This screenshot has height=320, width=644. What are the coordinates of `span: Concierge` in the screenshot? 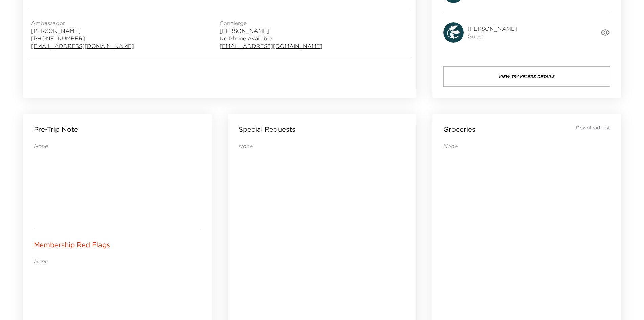 It's located at (272, 23).